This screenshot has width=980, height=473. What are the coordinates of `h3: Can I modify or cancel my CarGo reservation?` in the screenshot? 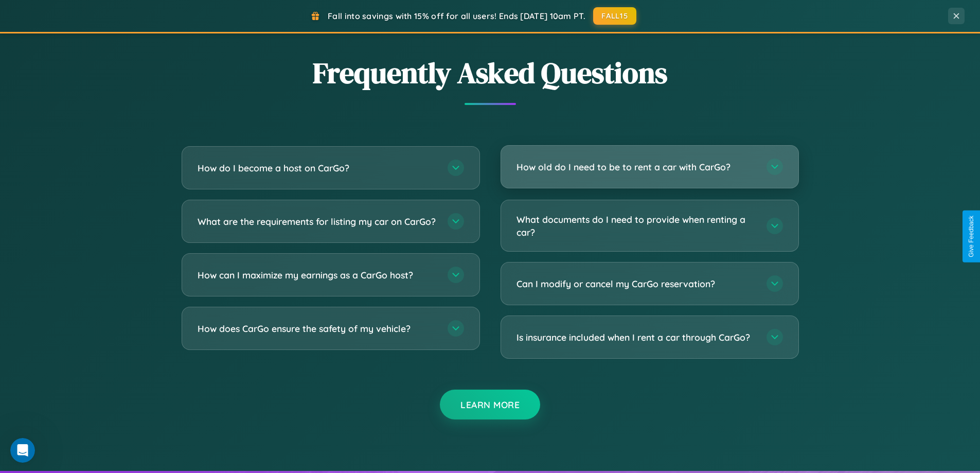 It's located at (637, 283).